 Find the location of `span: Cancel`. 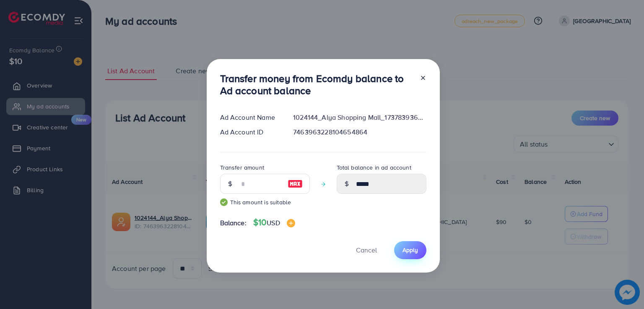

span: Cancel is located at coordinates (367, 250).